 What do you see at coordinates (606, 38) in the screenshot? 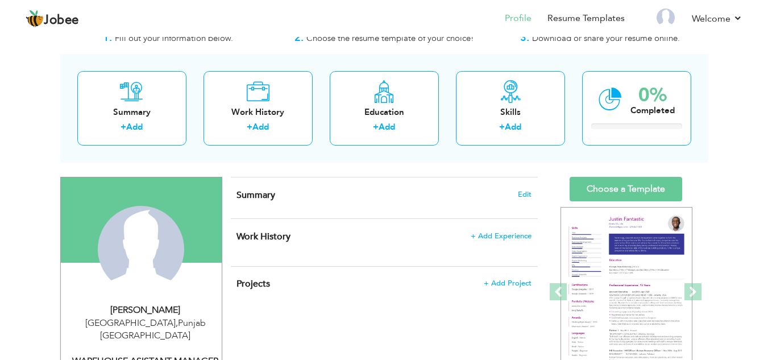
I see `span: Download or share your resume online.` at bounding box center [606, 38].